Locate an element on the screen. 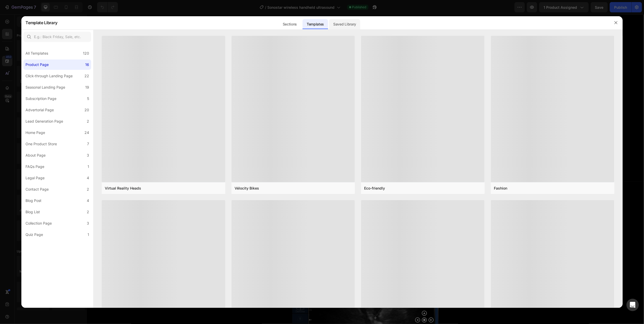  div: 5 is located at coordinates (88, 99).